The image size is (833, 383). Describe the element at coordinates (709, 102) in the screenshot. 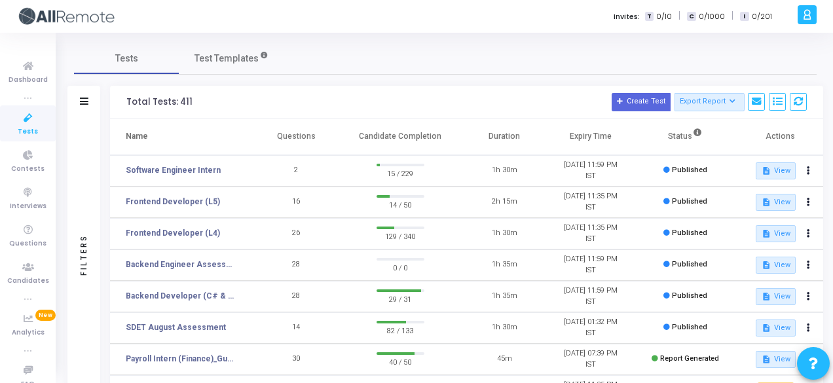

I see `button: Export Report` at that location.